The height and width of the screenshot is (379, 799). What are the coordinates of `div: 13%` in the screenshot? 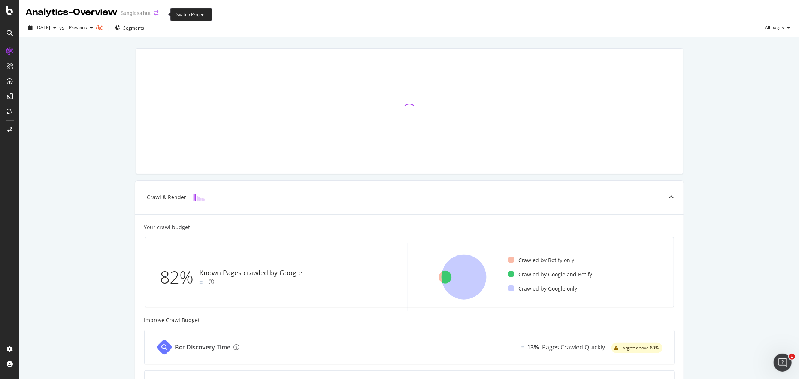 It's located at (533, 347).